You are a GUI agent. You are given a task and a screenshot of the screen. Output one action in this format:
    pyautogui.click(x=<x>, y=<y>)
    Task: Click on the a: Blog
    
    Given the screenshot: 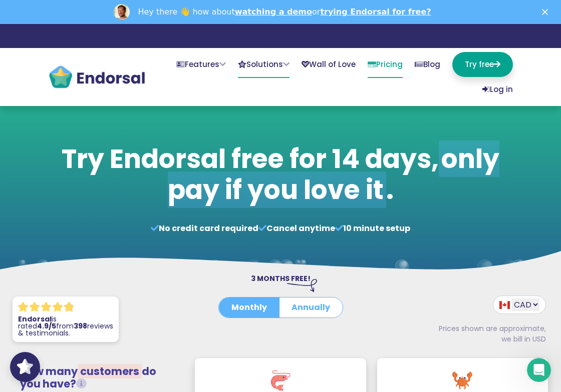 What is the action you would take?
    pyautogui.click(x=427, y=65)
    